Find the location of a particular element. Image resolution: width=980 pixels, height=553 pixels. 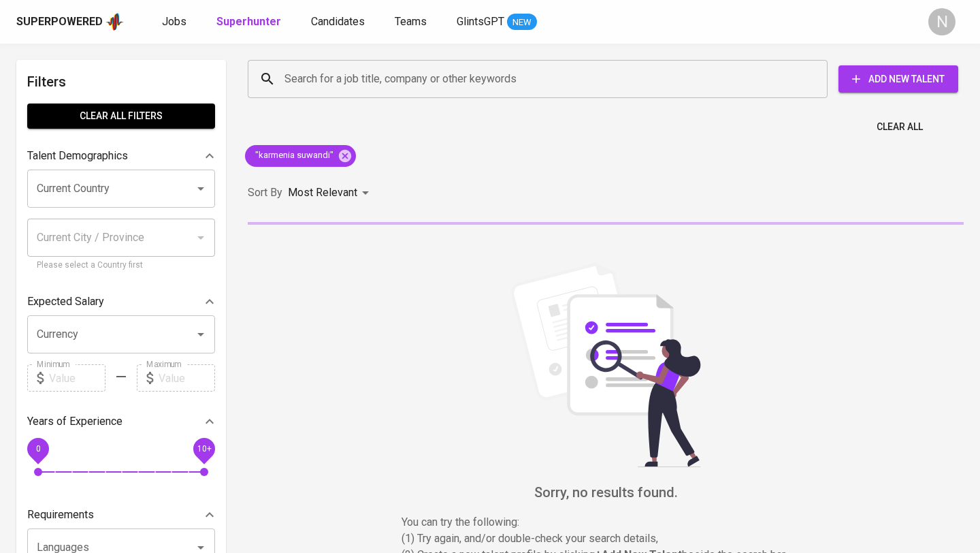

a: Superhunter is located at coordinates (250, 22).